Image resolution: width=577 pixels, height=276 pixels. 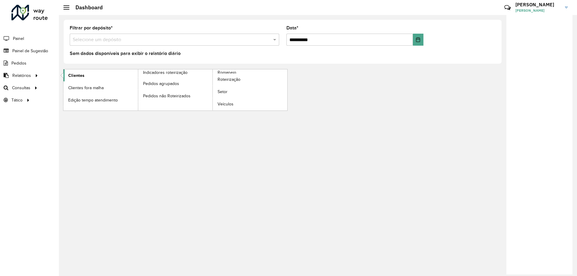 I want to click on span: Edição tempo atendimento, so click(x=93, y=100).